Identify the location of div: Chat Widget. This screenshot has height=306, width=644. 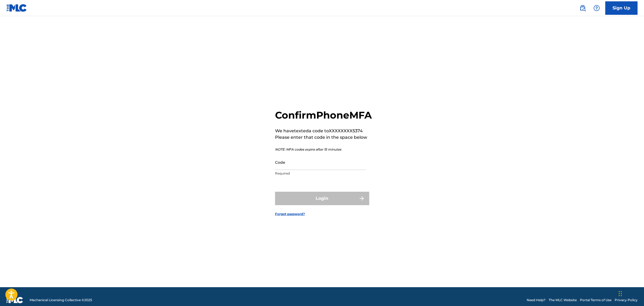
(631, 293).